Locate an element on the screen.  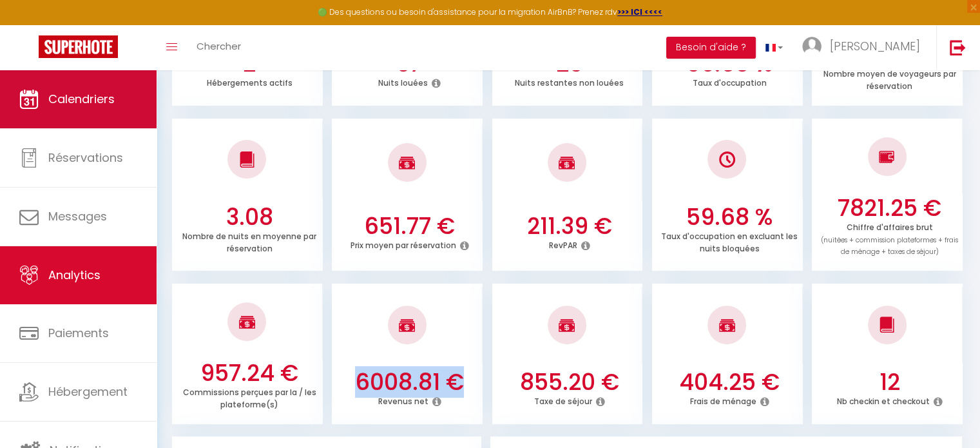
img: logout is located at coordinates (958, 47).